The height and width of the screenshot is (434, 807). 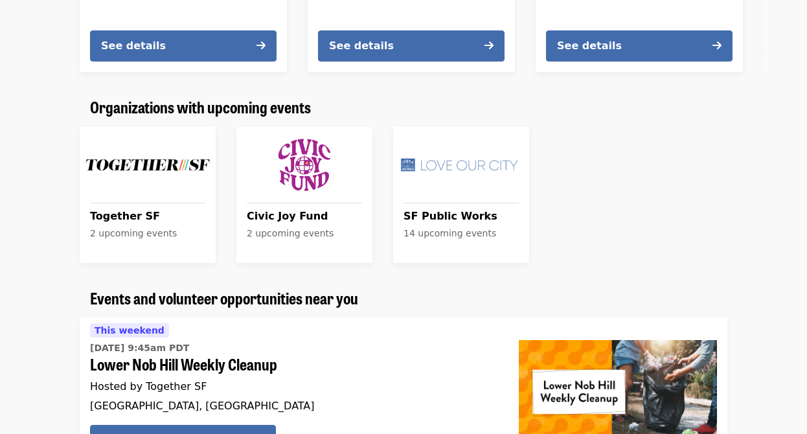 What do you see at coordinates (129, 330) in the screenshot?
I see `span: This weekend` at bounding box center [129, 330].